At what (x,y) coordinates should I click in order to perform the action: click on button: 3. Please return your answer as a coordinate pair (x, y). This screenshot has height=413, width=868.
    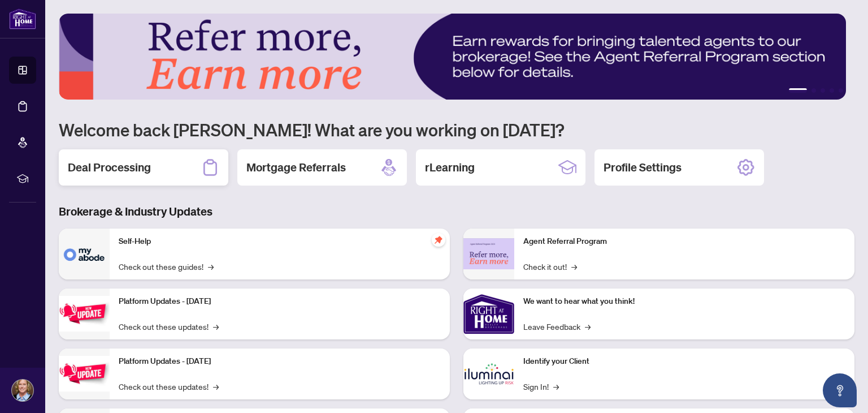
    Looking at the image, I should click on (823, 91).